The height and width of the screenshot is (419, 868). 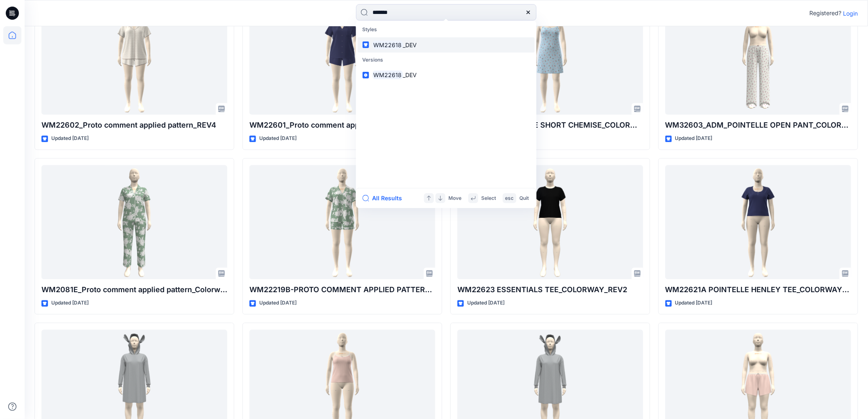 What do you see at coordinates (550, 57) in the screenshot?
I see `a: WM32604 POINTELLE SHORT CHEMISE_COLORWAY_REV2` at bounding box center [550, 57].